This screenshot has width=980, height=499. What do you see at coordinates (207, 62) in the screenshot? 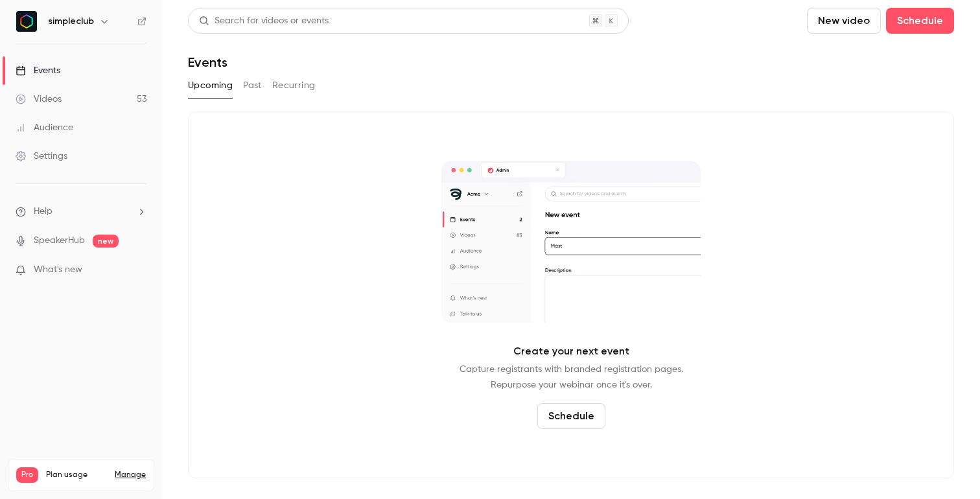
I see `h1: Events` at bounding box center [207, 62].